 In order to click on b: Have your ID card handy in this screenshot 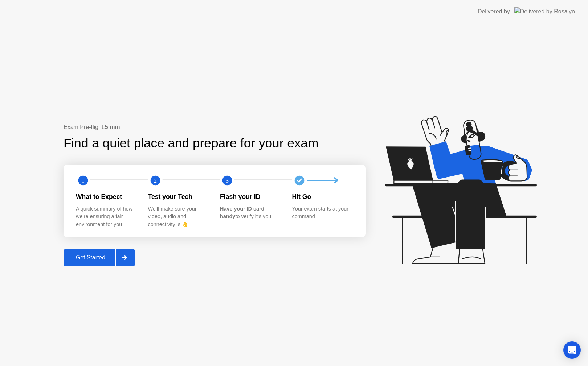, I will do `click(242, 213)`.